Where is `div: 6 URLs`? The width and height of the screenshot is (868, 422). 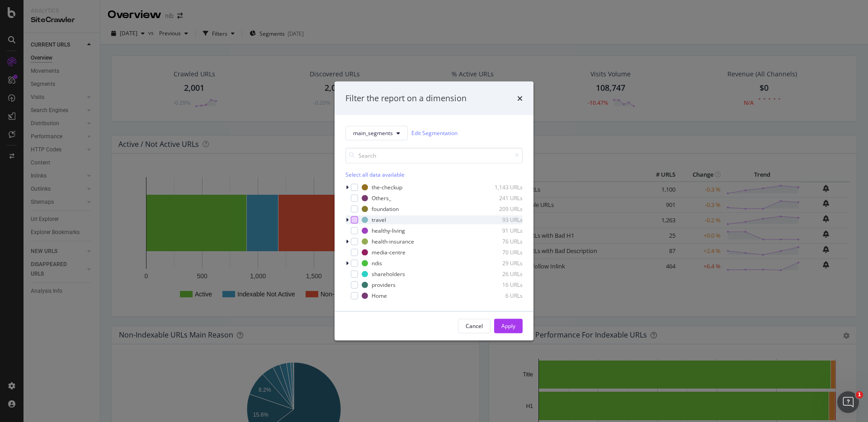
div: 6 URLs is located at coordinates (500, 295).